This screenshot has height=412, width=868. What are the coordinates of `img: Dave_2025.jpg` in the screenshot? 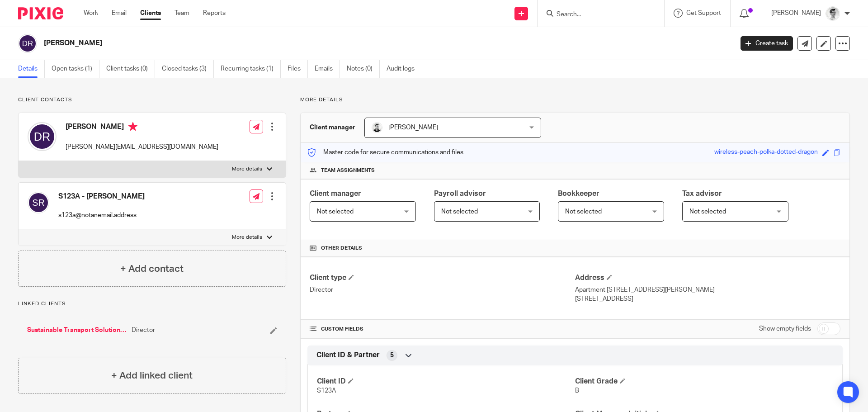 It's located at (377, 127).